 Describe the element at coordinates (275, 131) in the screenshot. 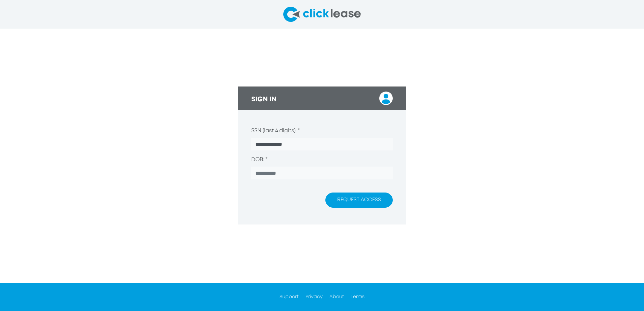

I see `label: SSN (last 4 digits): *` at that location.